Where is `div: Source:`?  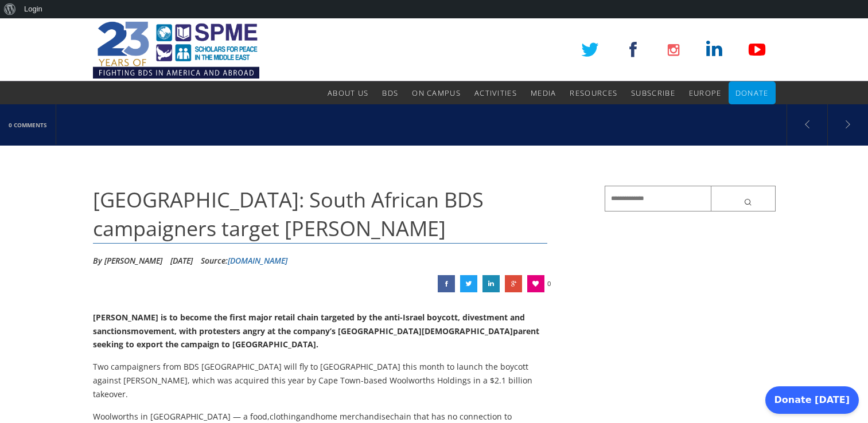
div: Source: is located at coordinates (244, 261).